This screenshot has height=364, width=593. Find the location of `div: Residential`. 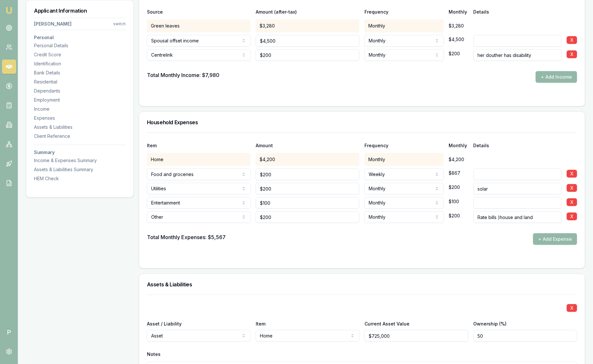

div: Residential is located at coordinates (80, 82).